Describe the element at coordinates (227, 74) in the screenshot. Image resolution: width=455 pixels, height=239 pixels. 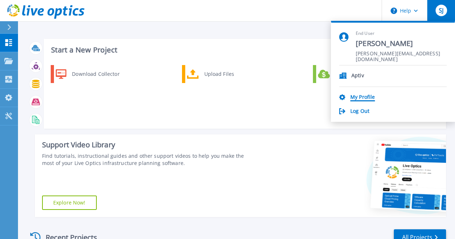
I see `div: Upload Files` at that location.